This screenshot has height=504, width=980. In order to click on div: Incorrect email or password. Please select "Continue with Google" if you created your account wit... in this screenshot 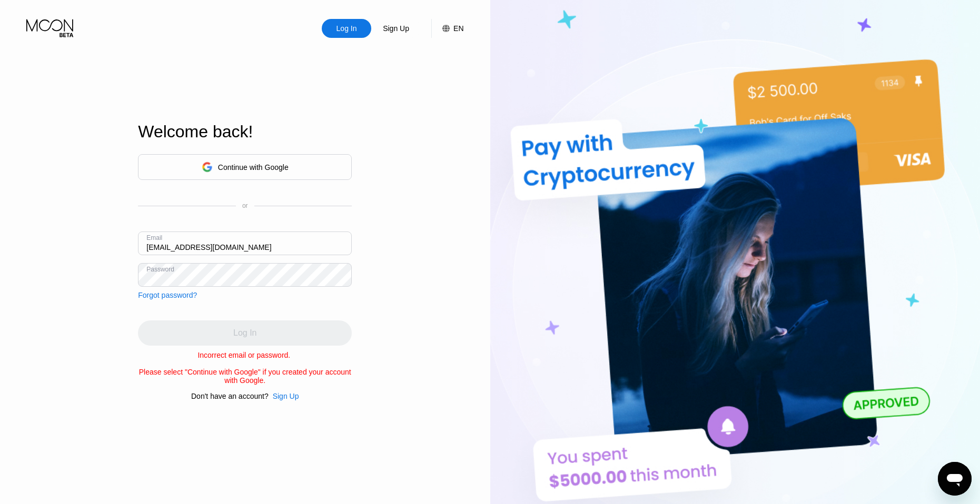, I will do `click(245, 368)`.